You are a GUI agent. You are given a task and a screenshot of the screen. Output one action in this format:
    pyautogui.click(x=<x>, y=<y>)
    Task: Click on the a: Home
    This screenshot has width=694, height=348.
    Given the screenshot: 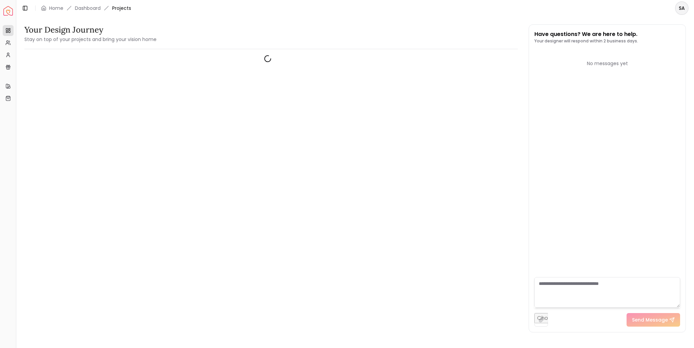 What is the action you would take?
    pyautogui.click(x=56, y=8)
    